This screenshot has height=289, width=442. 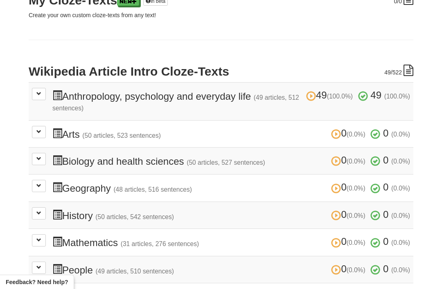 I want to click on h3: Arts, so click(x=231, y=134).